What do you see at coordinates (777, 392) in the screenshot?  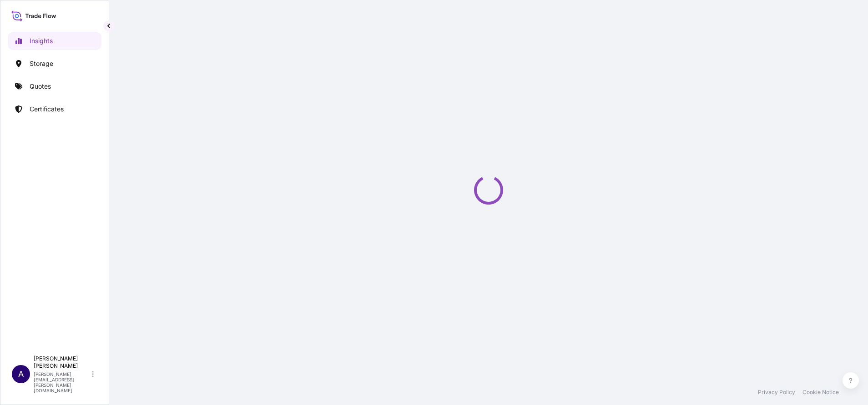 I see `p: Privacy Policy` at bounding box center [777, 392].